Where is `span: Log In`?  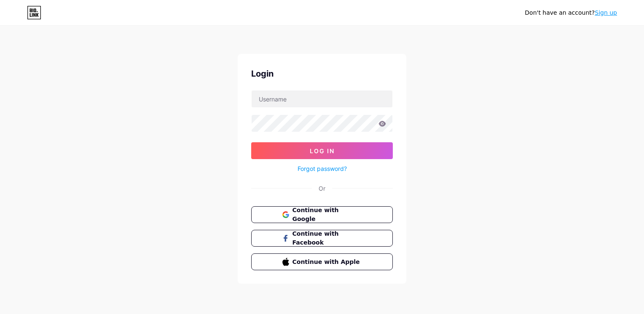
span: Log In is located at coordinates (322, 151).